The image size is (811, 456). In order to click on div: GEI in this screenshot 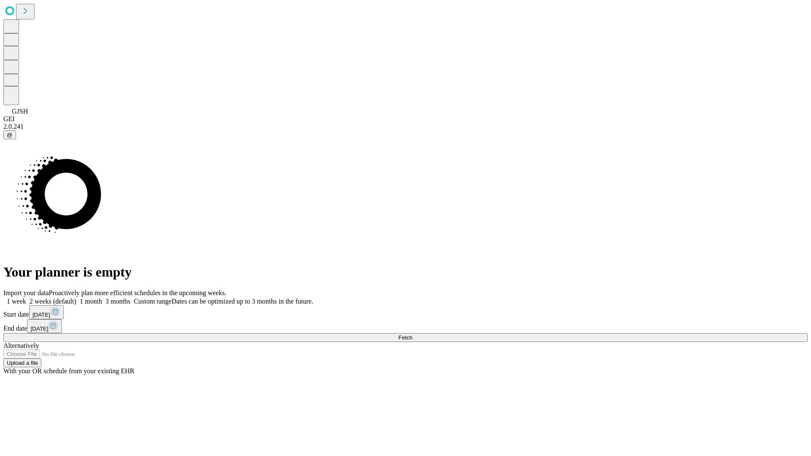, I will do `click(405, 119)`.